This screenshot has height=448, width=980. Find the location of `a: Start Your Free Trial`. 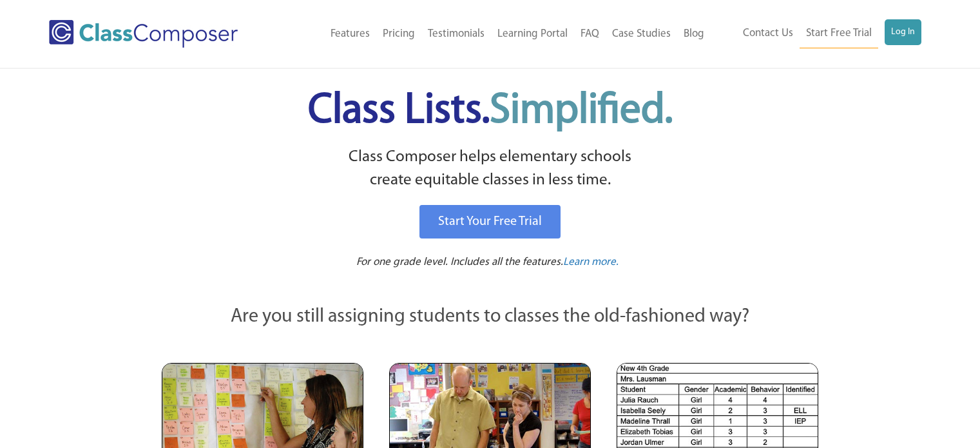

a: Start Your Free Trial is located at coordinates (490, 222).